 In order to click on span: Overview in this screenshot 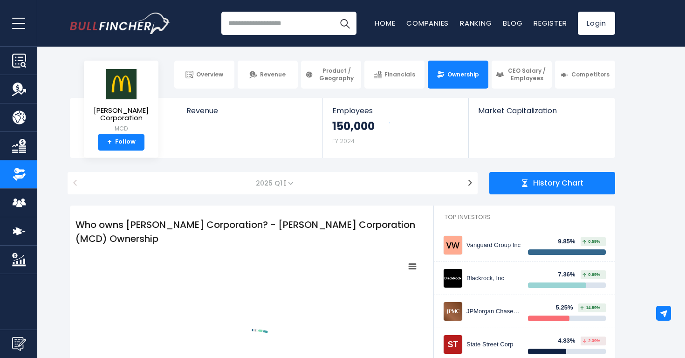, I will do `click(210, 75)`.